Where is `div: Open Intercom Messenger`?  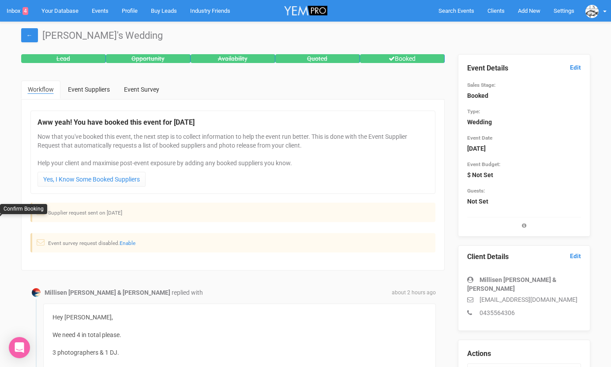 div: Open Intercom Messenger is located at coordinates (19, 348).